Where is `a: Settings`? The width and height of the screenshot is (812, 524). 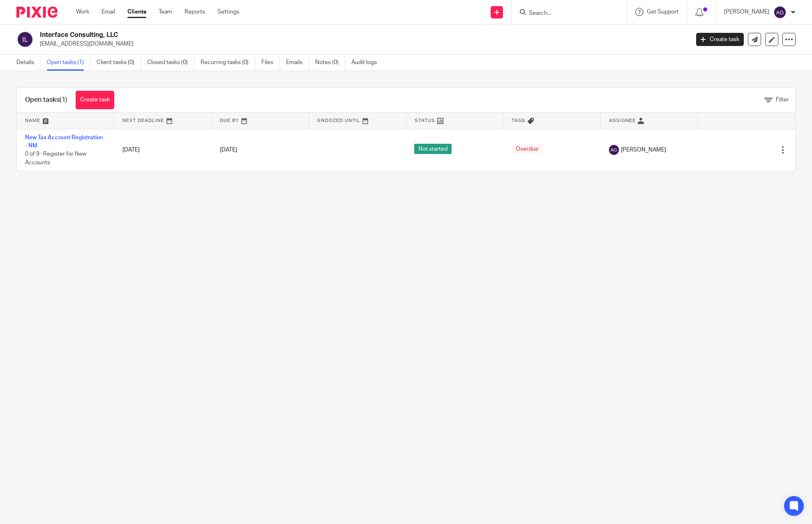 a: Settings is located at coordinates (228, 12).